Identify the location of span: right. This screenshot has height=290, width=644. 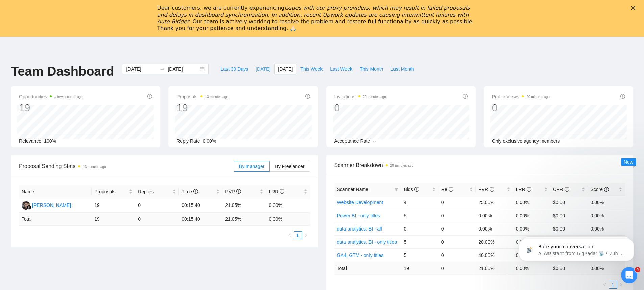
(306, 235).